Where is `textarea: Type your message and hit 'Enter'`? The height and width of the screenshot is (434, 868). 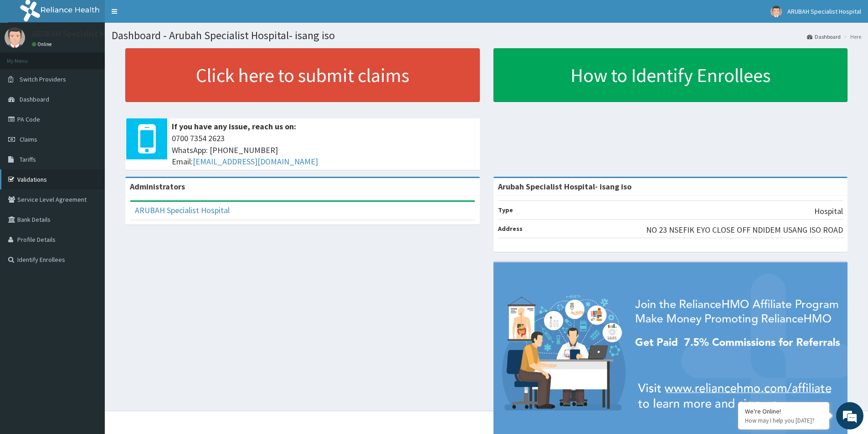
textarea: Type your message and hit 'Enter' is located at coordinates (89, 265).